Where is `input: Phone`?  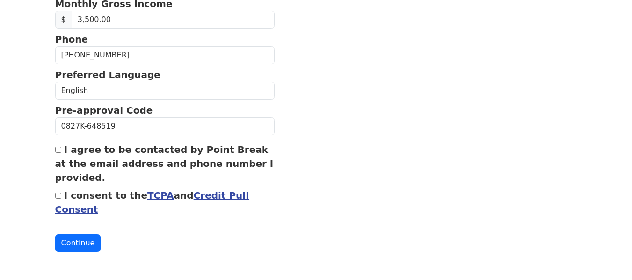 input: Phone is located at coordinates (165, 55).